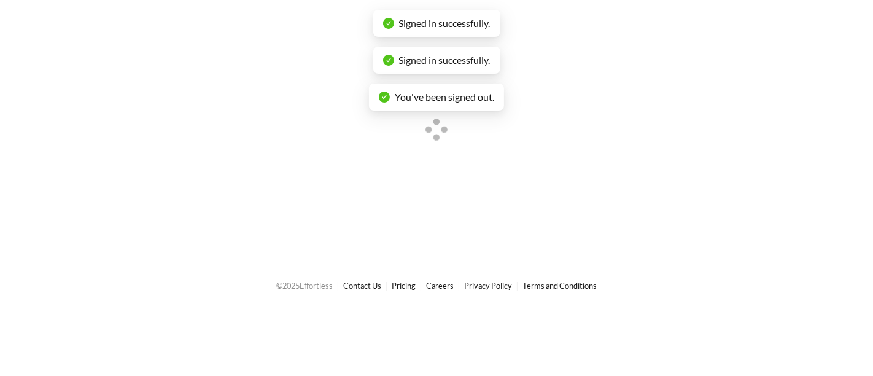 This screenshot has height=376, width=873. What do you see at coordinates (444, 96) in the screenshot?
I see `span: You've been signed out.` at bounding box center [444, 96].